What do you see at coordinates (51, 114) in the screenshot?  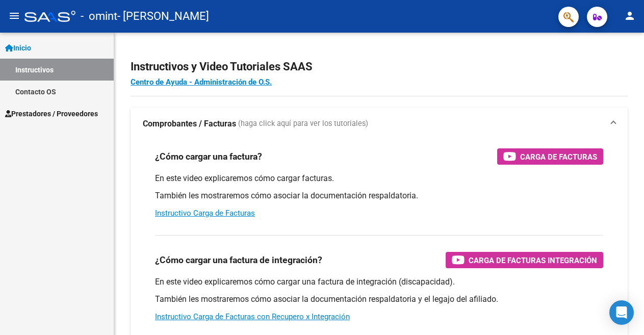 I see `span: Prestadores / Proveedores` at bounding box center [51, 114].